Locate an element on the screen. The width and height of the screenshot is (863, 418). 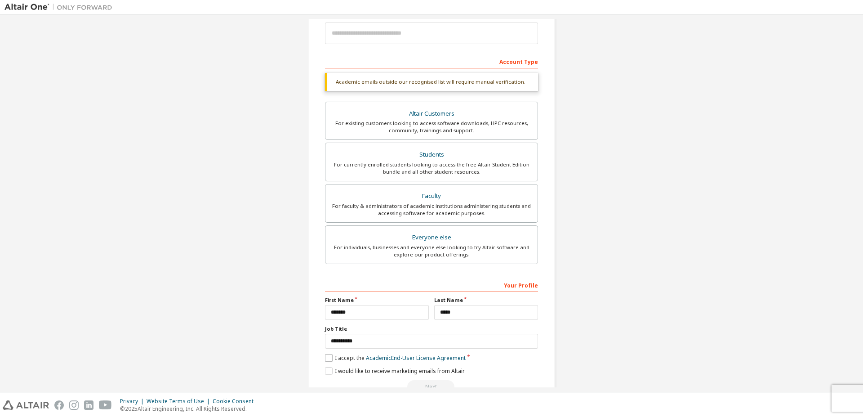
div: Academic emails outside our recognised list will require manual verification. is located at coordinates (432, 82).